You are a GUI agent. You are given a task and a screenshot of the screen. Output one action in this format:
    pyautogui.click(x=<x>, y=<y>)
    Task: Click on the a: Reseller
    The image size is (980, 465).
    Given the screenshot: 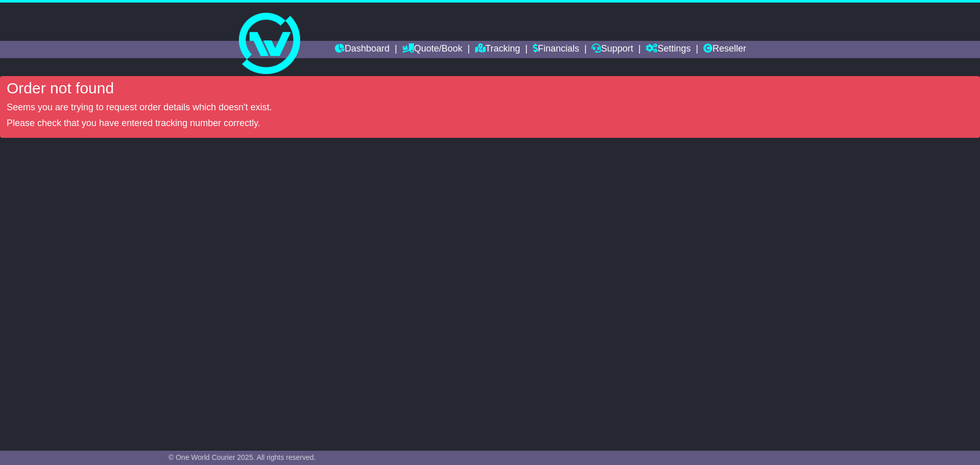 What is the action you would take?
    pyautogui.click(x=725, y=49)
    